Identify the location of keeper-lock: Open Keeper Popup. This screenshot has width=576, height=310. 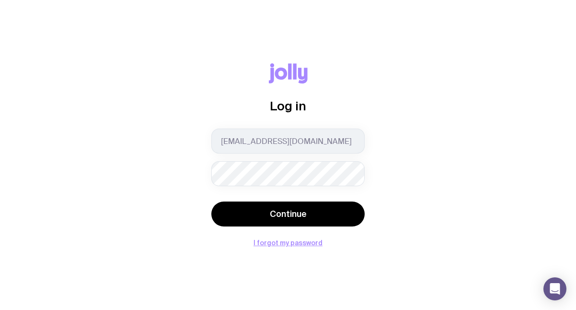
(350, 174).